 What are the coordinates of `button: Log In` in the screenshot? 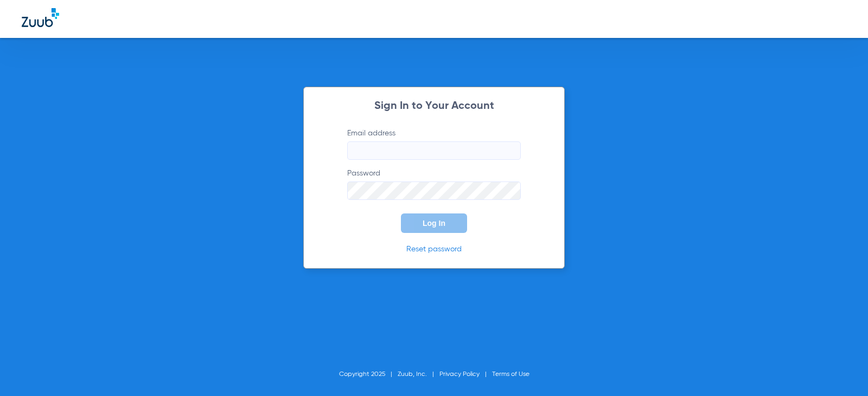 It's located at (434, 224).